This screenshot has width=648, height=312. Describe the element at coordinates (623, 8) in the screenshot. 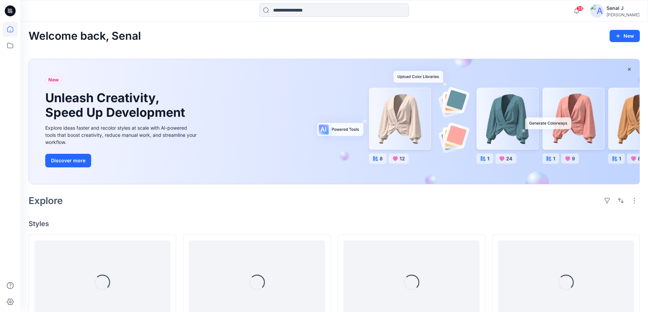

I see `div: Senal J` at that location.